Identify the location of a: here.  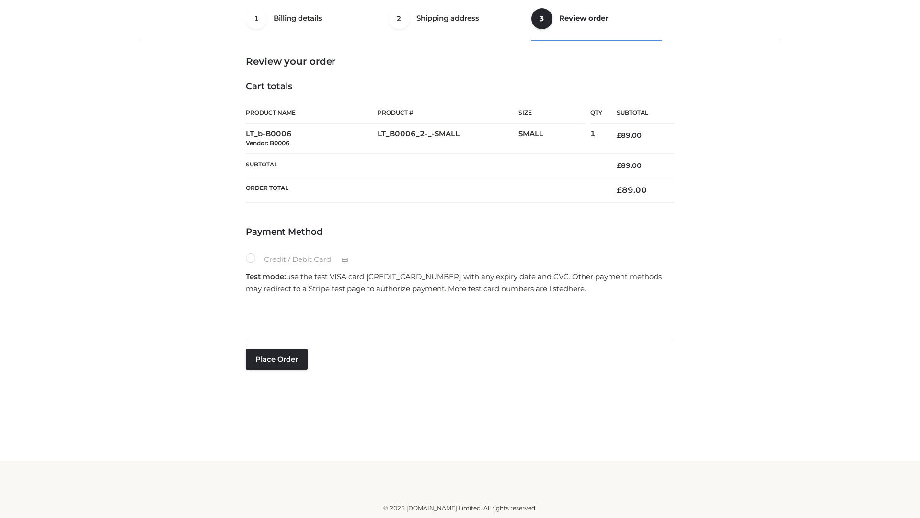
(576, 288).